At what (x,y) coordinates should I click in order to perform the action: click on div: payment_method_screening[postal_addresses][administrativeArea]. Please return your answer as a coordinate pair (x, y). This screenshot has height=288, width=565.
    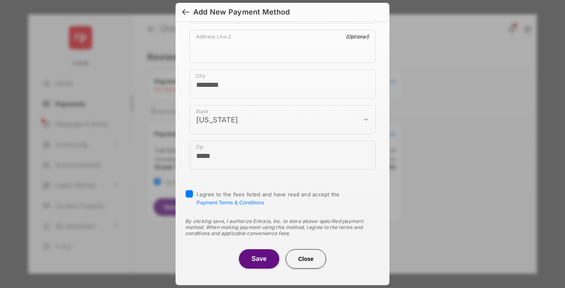
    Looking at the image, I should click on (282, 119).